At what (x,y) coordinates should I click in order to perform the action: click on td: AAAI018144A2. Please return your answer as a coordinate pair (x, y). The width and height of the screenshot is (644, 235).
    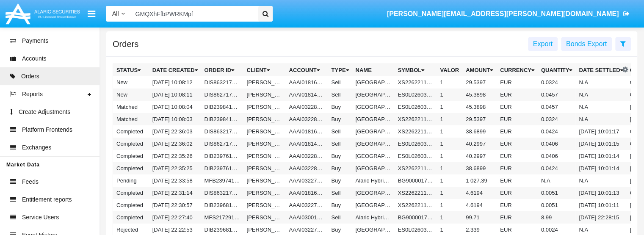
    Looking at the image, I should click on (307, 95).